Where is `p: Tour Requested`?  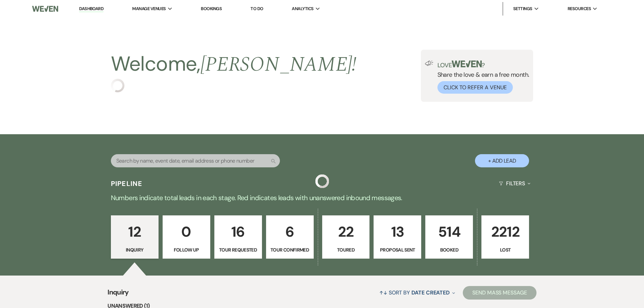
p: Tour Requested is located at coordinates (238, 249).